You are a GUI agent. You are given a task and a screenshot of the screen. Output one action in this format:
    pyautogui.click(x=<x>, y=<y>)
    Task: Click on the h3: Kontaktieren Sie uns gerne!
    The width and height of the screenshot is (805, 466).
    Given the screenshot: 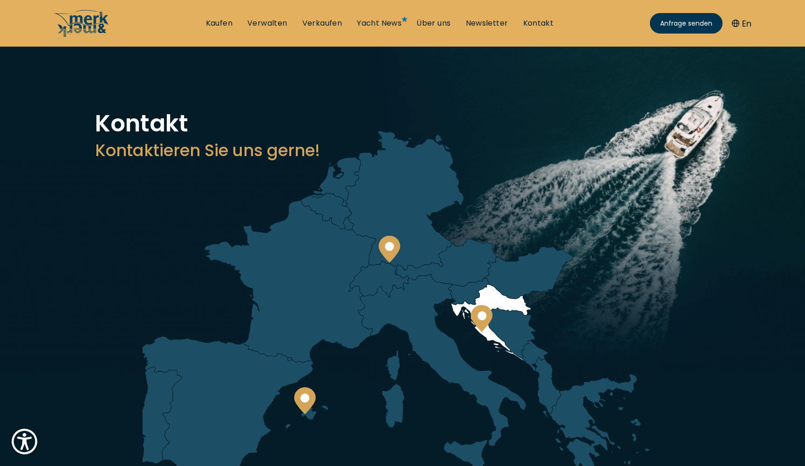 What is the action you would take?
    pyautogui.click(x=402, y=150)
    